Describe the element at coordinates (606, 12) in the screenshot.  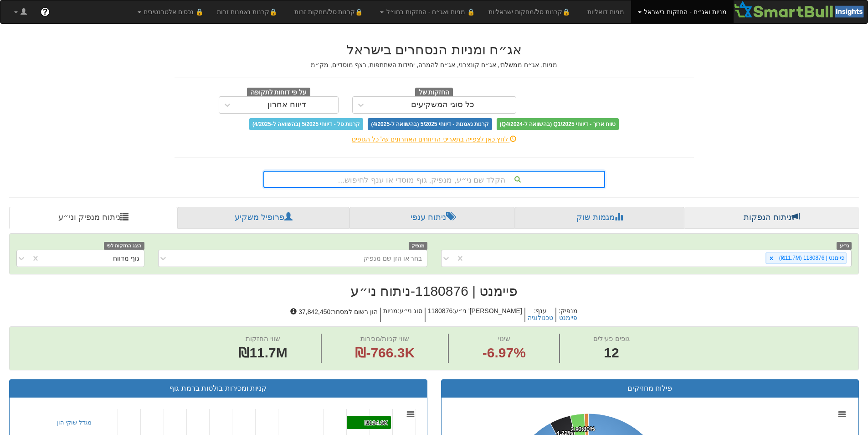
I see `a: מניות דואליות` at that location.